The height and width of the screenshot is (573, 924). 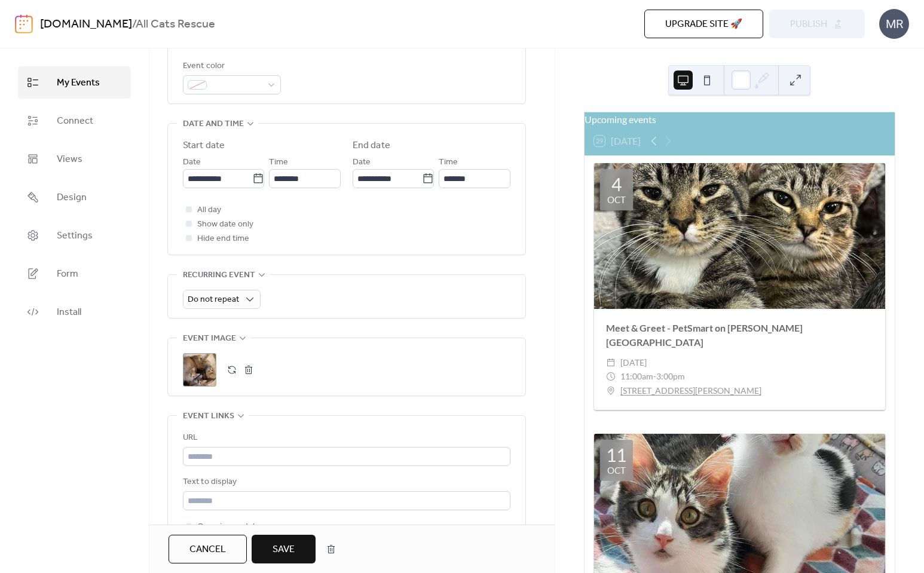 What do you see at coordinates (209, 416) in the screenshot?
I see `span: Event links` at bounding box center [209, 416].